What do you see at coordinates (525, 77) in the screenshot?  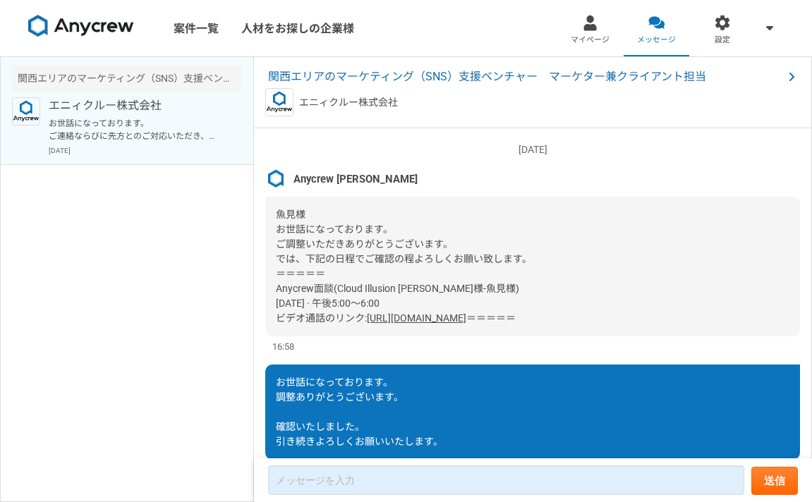 I see `span: 関西エリアのマーケティング（SNS）支援ベンチャー マーケター兼クライアント担当` at bounding box center [525, 77].